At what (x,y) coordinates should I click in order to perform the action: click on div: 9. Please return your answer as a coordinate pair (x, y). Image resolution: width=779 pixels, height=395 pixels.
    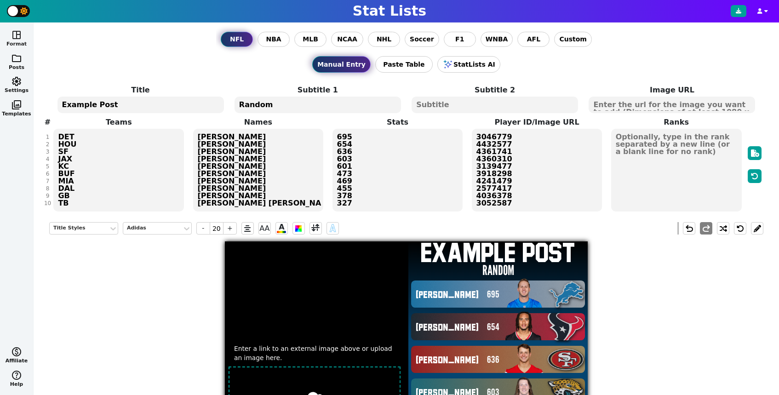
    Looking at the image, I should click on (47, 196).